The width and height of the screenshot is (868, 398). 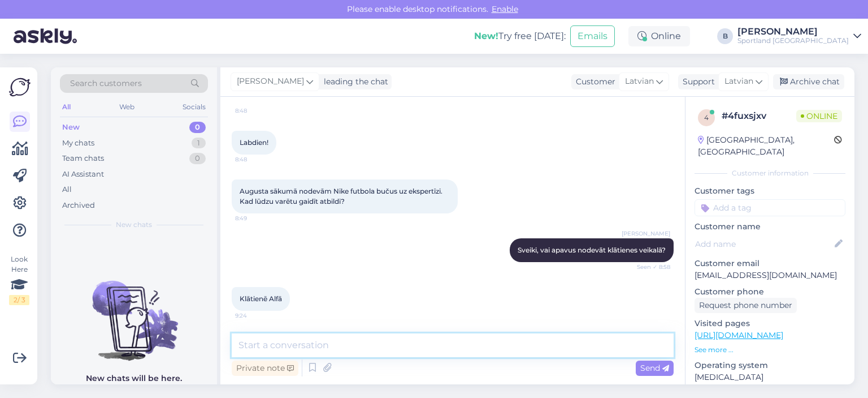 I want to click on div: Private note, so click(x=265, y=368).